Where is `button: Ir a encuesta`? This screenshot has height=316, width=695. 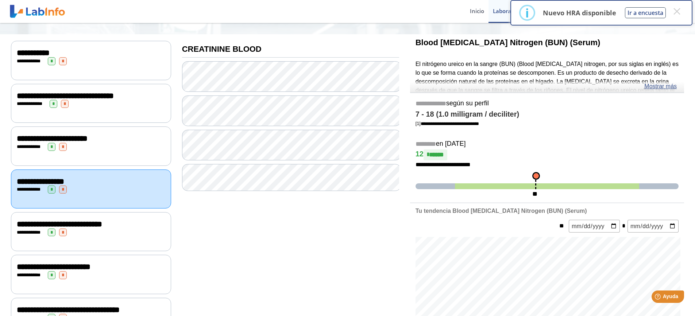
button: Ir a encuesta is located at coordinates (646, 13).